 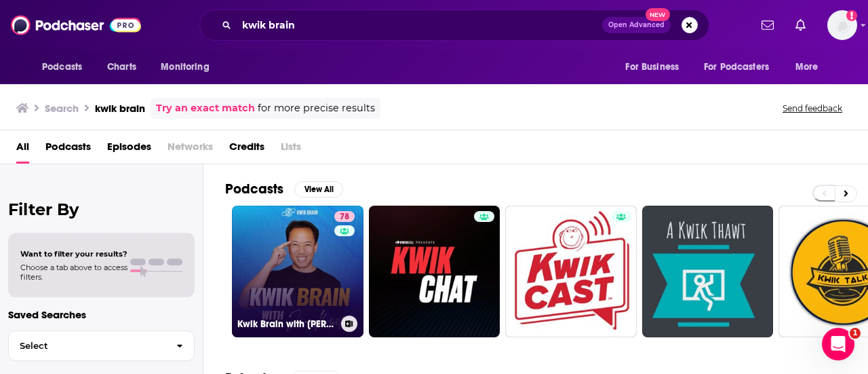 What do you see at coordinates (184, 67) in the screenshot?
I see `span: Monitoring` at bounding box center [184, 67].